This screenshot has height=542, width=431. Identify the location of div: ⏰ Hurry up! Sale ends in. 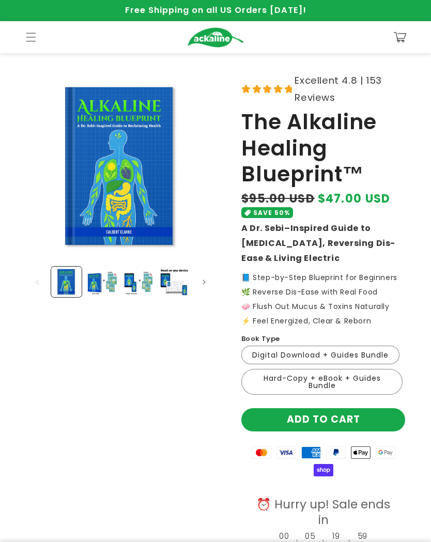
(323, 513).